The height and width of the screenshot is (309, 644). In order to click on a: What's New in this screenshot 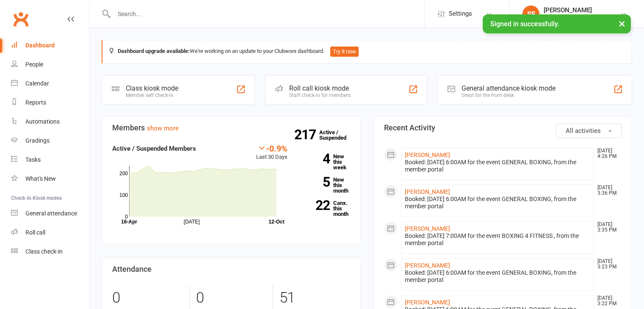, I will do `click(50, 179)`.